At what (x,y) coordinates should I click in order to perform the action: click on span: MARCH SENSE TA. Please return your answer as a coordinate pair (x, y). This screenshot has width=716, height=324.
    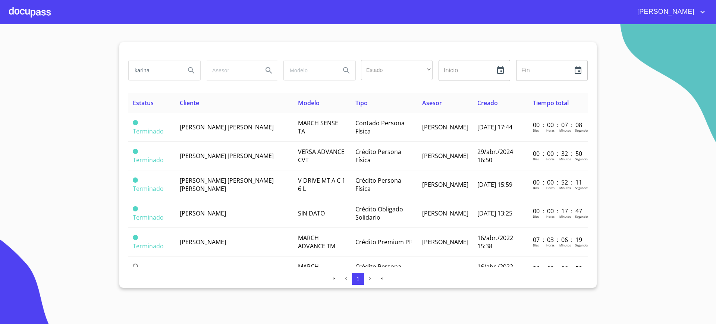
    Looking at the image, I should click on (318, 127).